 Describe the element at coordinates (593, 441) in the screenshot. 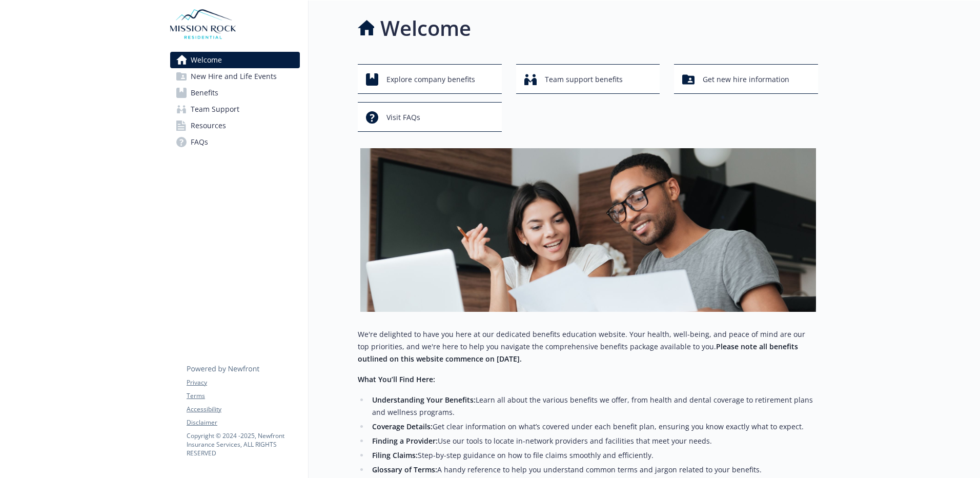

I see `li: Use our tools to locate in-network providers and facilities that meet your needs.` at that location.